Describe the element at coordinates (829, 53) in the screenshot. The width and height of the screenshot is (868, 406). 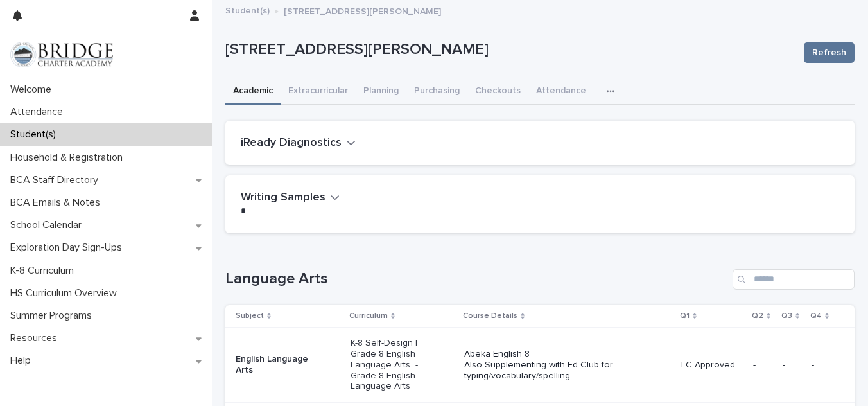
I see `span: Refresh` at that location.